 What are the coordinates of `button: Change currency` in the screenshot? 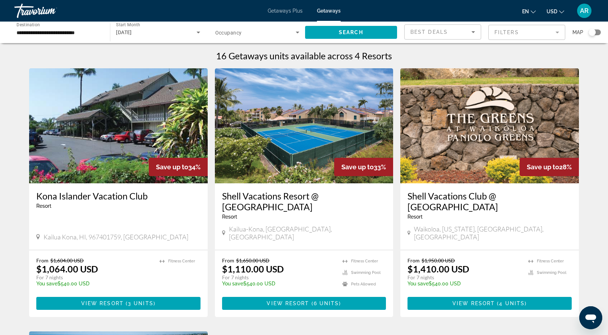 It's located at (555, 11).